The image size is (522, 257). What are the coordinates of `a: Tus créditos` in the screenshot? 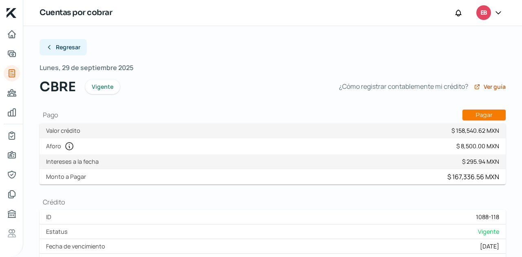 It's located at (12, 73).